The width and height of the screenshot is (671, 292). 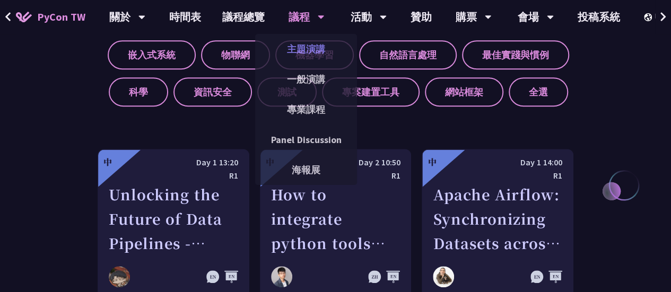 I want to click on a: 專業課程, so click(x=306, y=109).